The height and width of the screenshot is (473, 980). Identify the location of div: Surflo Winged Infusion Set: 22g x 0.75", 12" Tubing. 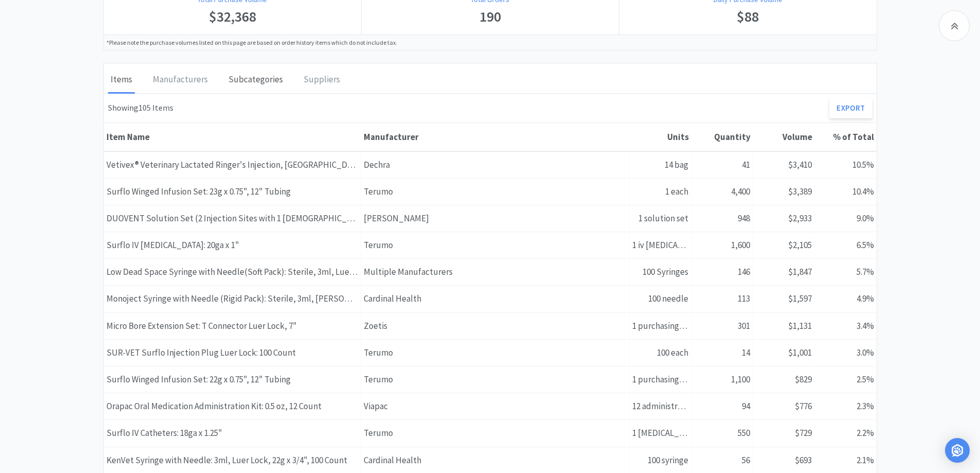
(233, 379).